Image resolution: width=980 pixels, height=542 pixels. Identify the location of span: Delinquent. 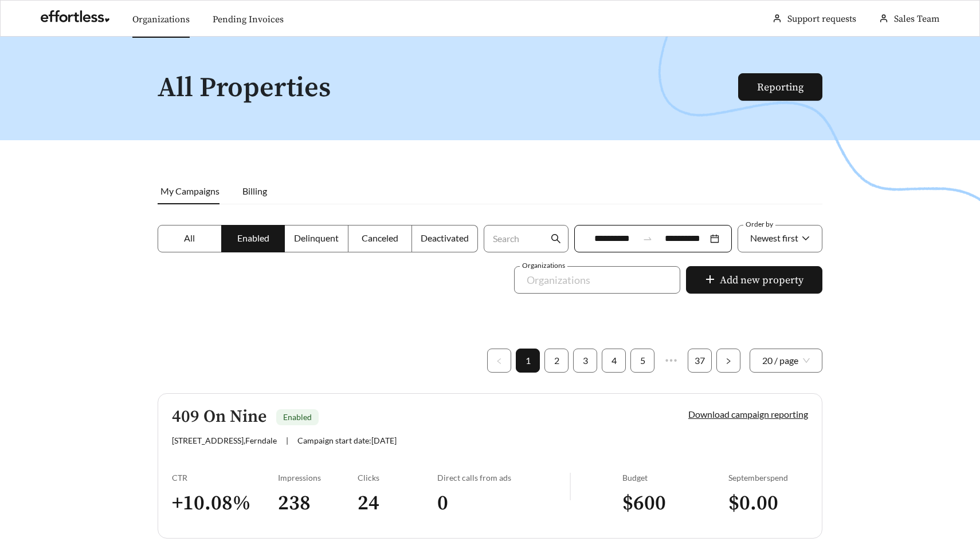
(316, 238).